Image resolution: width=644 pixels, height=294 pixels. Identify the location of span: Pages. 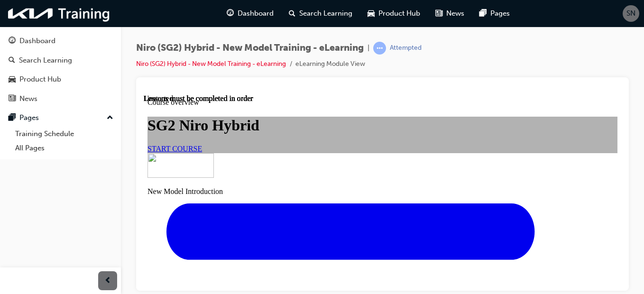
(500, 13).